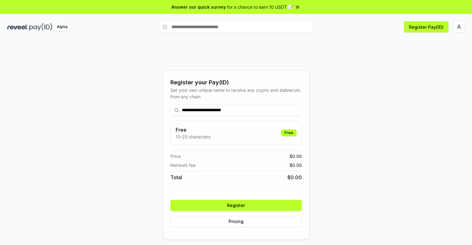  I want to click on span: Total, so click(176, 178).